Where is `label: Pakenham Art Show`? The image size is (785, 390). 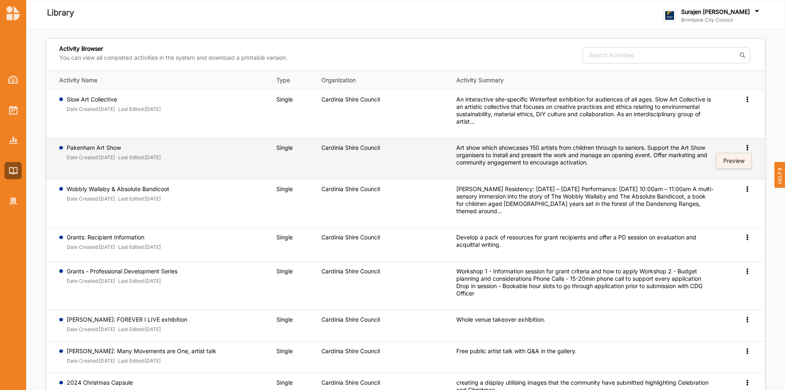 label: Pakenham Art Show is located at coordinates (114, 148).